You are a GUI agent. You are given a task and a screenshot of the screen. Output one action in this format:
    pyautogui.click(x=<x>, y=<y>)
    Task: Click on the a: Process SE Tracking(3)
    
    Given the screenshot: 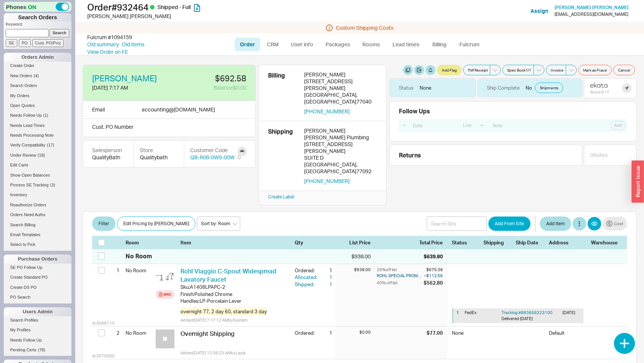 What is the action you would take?
    pyautogui.click(x=38, y=185)
    